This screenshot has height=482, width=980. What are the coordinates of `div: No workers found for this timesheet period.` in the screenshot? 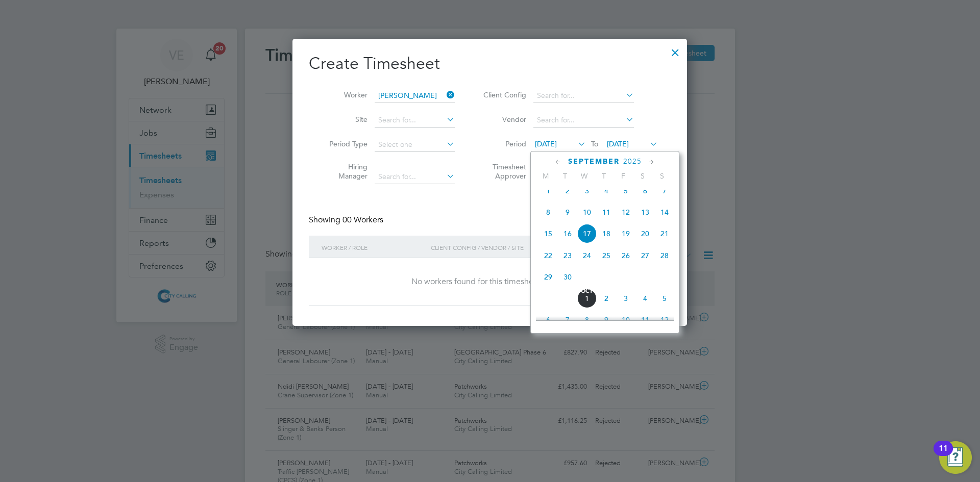 It's located at (490, 281).